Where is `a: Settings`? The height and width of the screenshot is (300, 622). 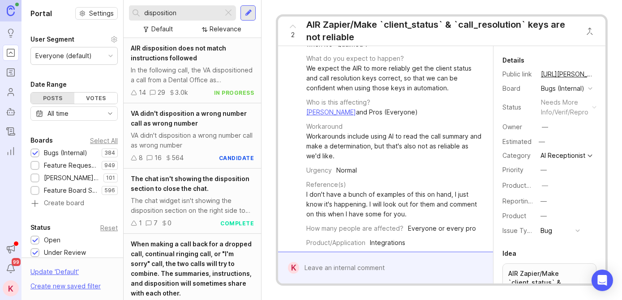
a: Settings is located at coordinates (96, 13).